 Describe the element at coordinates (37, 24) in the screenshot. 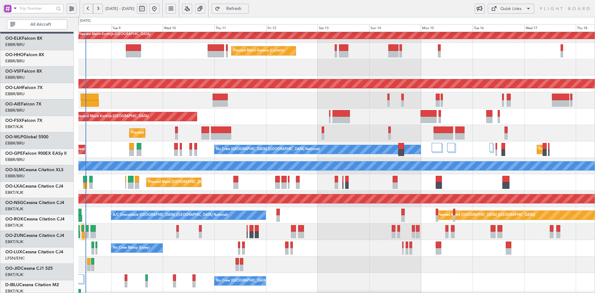

I see `button: All Aircraft` at that location.